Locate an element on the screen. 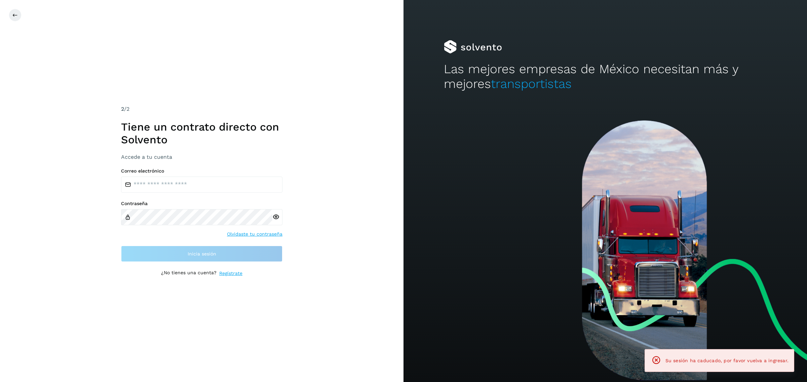 The image size is (807, 382). span: 2 is located at coordinates (122, 109).